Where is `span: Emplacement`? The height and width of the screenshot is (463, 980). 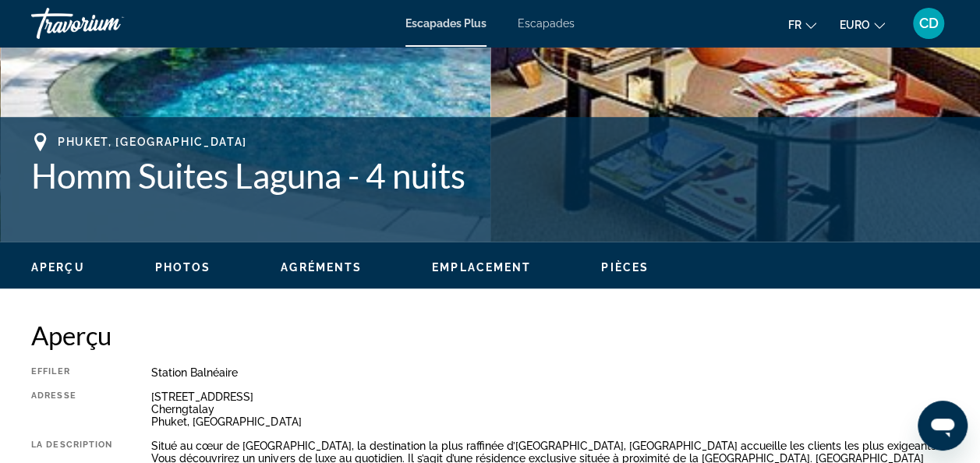 span: Emplacement is located at coordinates (481, 268).